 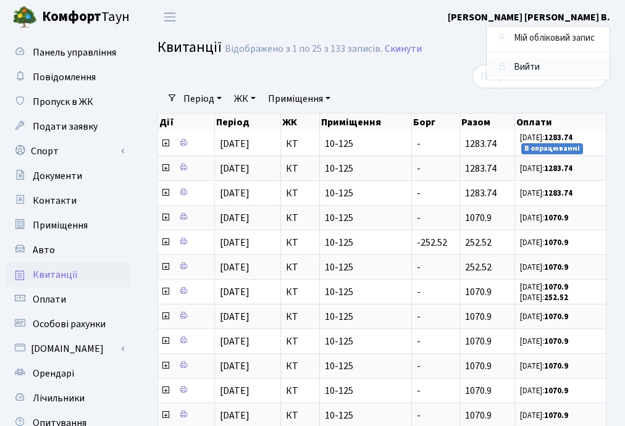 I want to click on a: ЖК, so click(x=245, y=99).